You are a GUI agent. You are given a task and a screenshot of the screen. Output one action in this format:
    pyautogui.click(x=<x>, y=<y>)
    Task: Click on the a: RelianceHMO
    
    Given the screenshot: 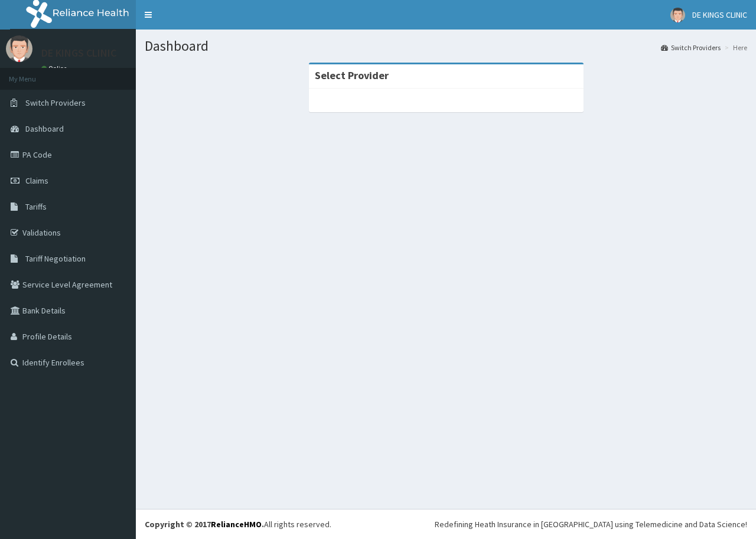 What is the action you would take?
    pyautogui.click(x=236, y=524)
    